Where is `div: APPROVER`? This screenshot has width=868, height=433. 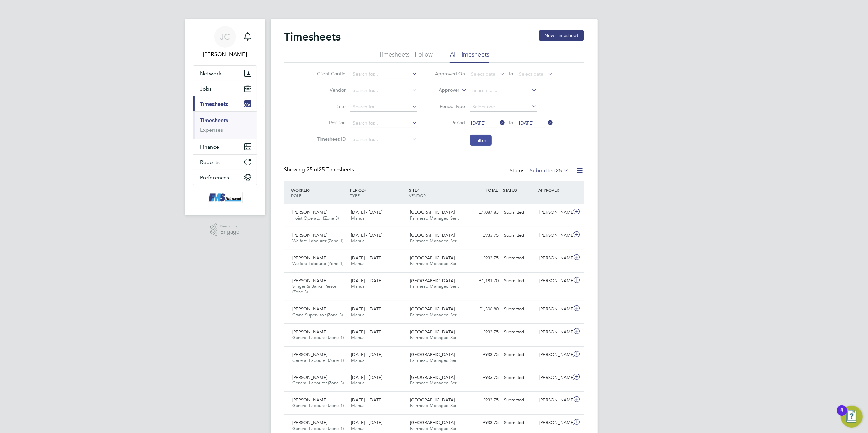
div: APPROVER is located at coordinates (554, 190).